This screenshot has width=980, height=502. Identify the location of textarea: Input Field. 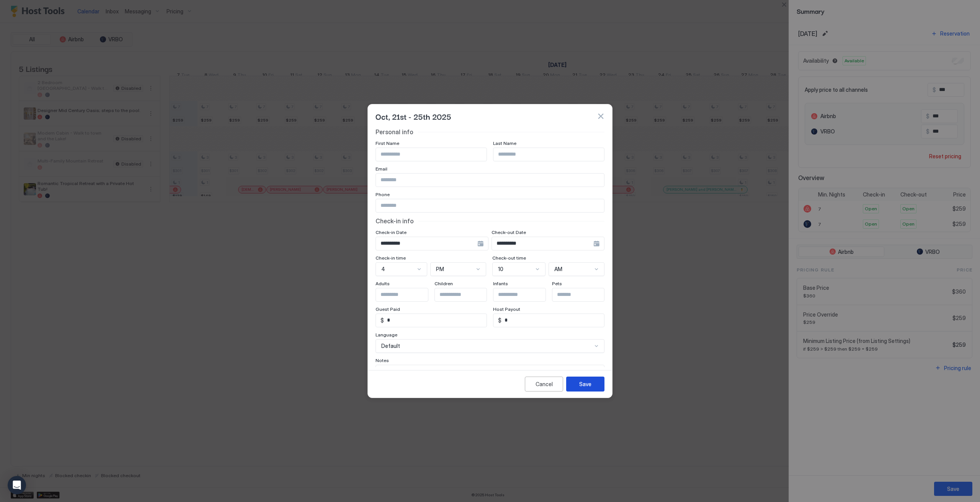
(490, 384).